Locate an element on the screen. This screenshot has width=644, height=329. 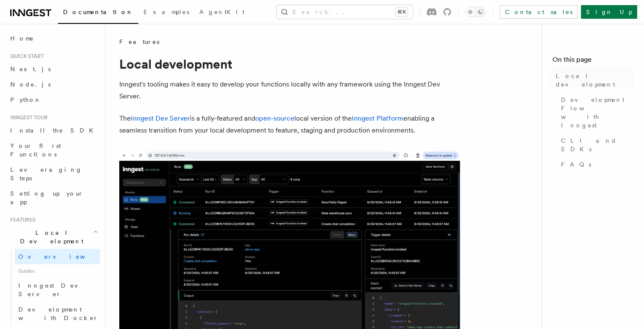
p: Inngest's tooling makes it easy to develop your functions locally with any framework using the In... is located at coordinates (290, 90).